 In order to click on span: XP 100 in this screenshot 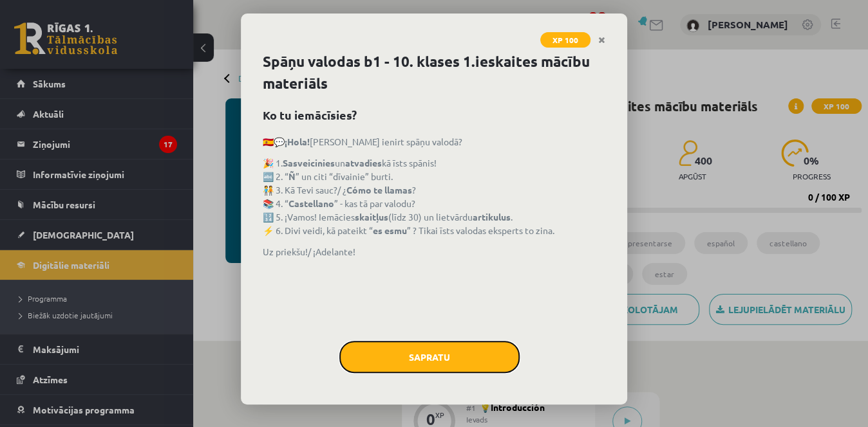, I will do `click(565, 40)`.